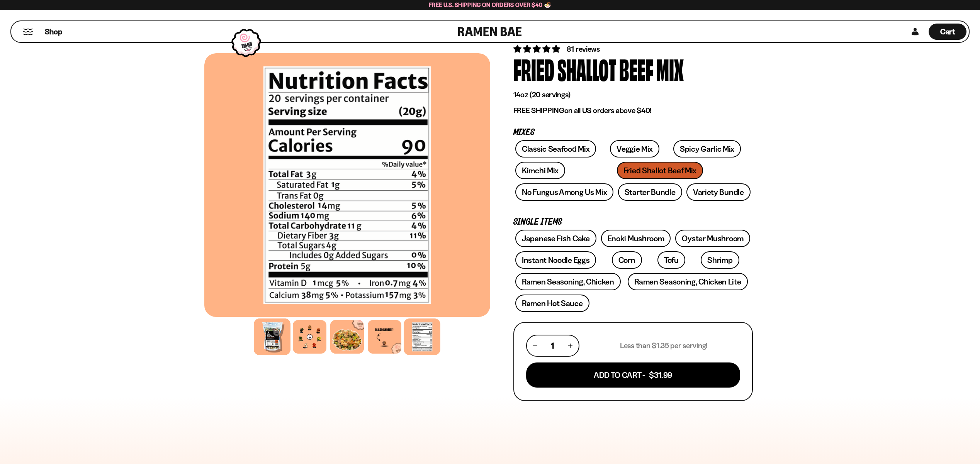  I want to click on a: Variety Bundle, so click(718, 192).